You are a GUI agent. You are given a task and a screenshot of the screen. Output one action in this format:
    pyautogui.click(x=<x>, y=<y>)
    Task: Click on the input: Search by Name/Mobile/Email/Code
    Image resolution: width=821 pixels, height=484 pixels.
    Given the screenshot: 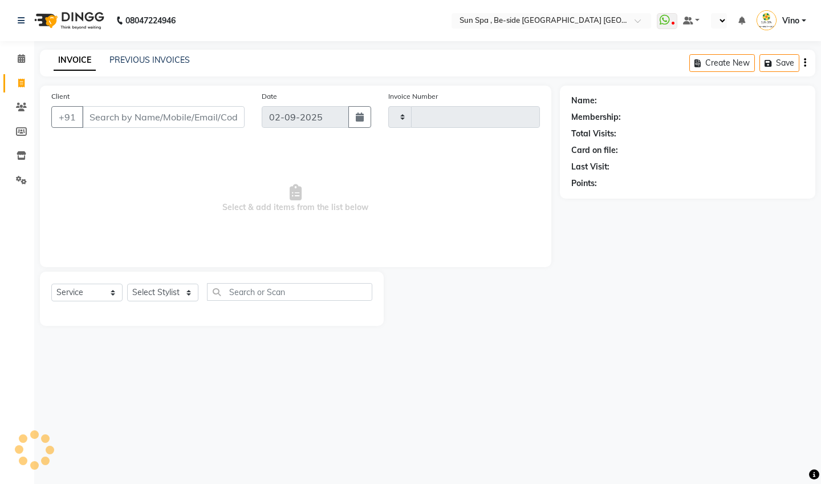 What is the action you would take?
    pyautogui.click(x=163, y=117)
    